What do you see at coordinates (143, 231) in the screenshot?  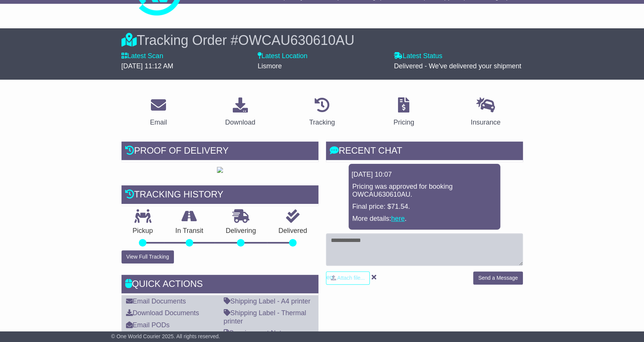 I see `p: Pickup` at bounding box center [143, 231].